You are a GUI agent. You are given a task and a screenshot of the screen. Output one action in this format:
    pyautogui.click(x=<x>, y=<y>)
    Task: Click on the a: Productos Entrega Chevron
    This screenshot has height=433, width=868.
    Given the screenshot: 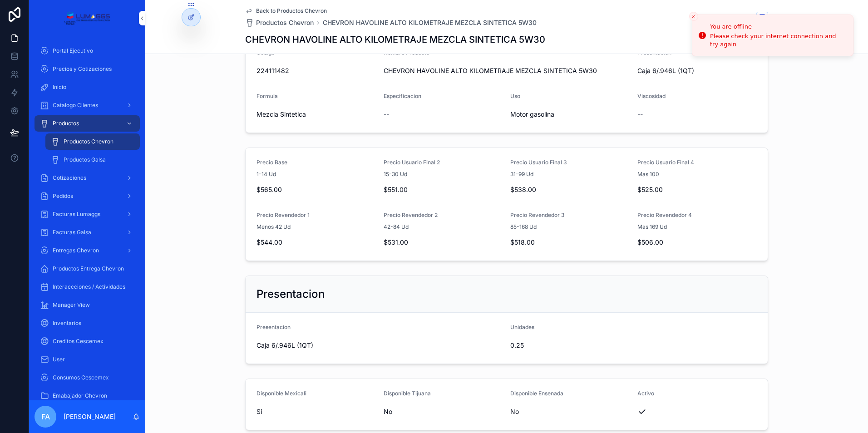 What is the action you would take?
    pyautogui.click(x=87, y=269)
    